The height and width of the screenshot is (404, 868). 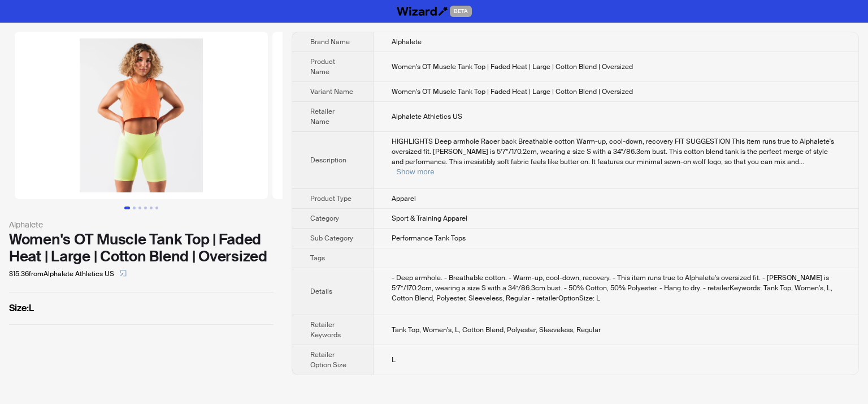 I want to click on span: Retailer Option Size, so click(x=328, y=360).